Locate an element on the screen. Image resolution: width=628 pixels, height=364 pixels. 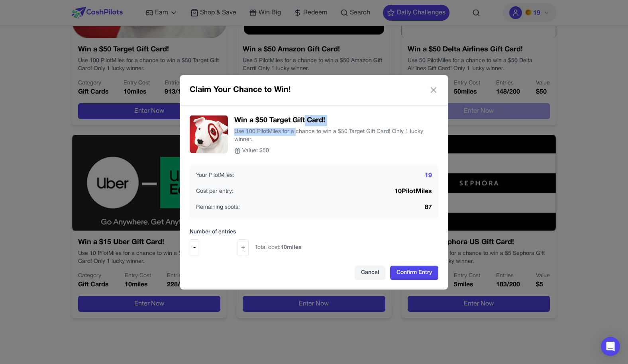
p: Use 100 PilotMiles for a chance to win a $50 Target Gift Card! Only 1 lucky winner. is located at coordinates (336, 136).